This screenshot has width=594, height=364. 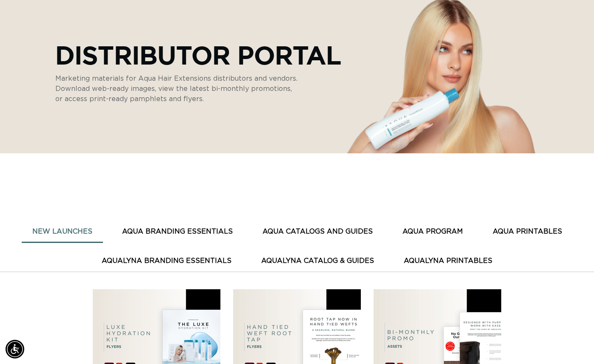 I want to click on button: AquaLyna Printables, so click(x=448, y=261).